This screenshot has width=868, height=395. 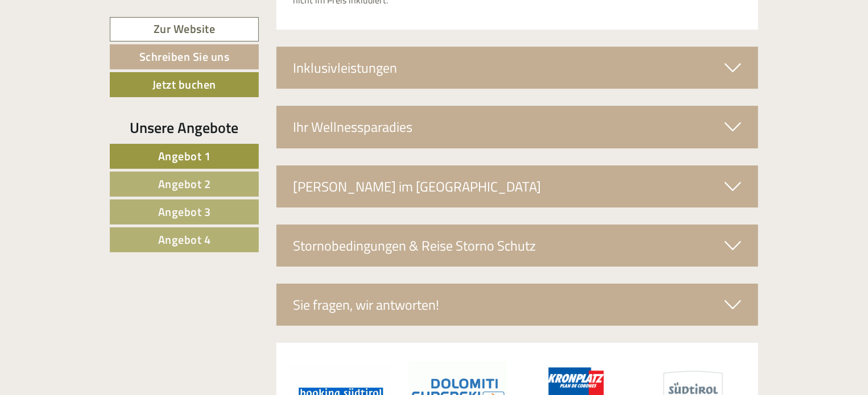 What do you see at coordinates (518, 246) in the screenshot?
I see `div: Stornobedingungen & Reise Storno Schutz` at bounding box center [518, 246].